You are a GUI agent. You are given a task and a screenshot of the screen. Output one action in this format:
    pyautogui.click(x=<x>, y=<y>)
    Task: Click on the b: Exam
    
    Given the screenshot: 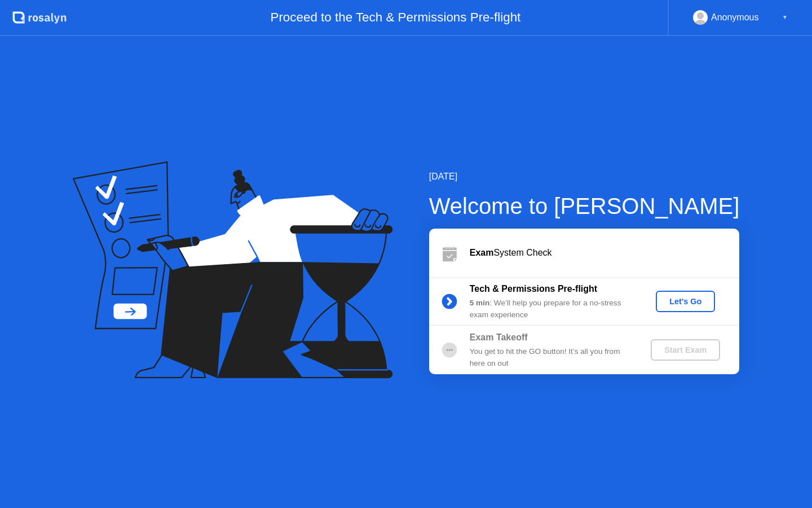 What is the action you would take?
    pyautogui.click(x=482, y=252)
    